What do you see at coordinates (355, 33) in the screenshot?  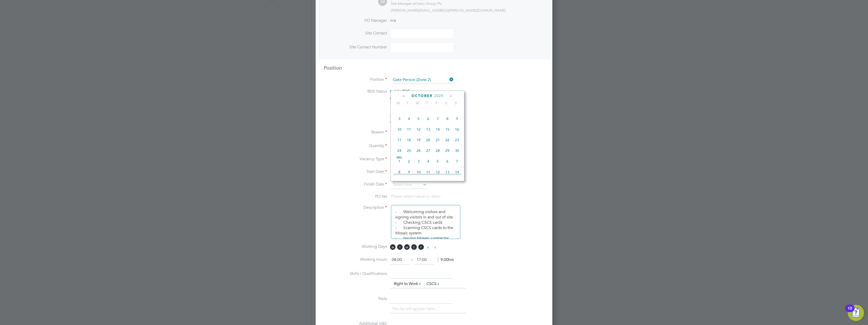 I see `label: Site Contact` at bounding box center [355, 33].